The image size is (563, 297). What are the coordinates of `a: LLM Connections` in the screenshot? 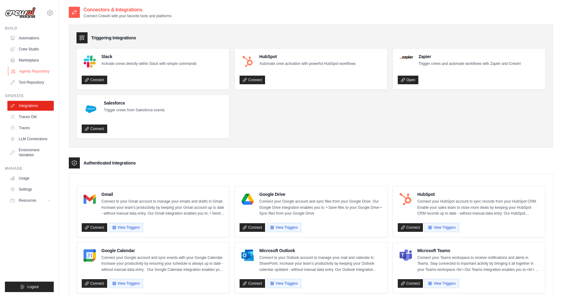 It's located at (30, 139).